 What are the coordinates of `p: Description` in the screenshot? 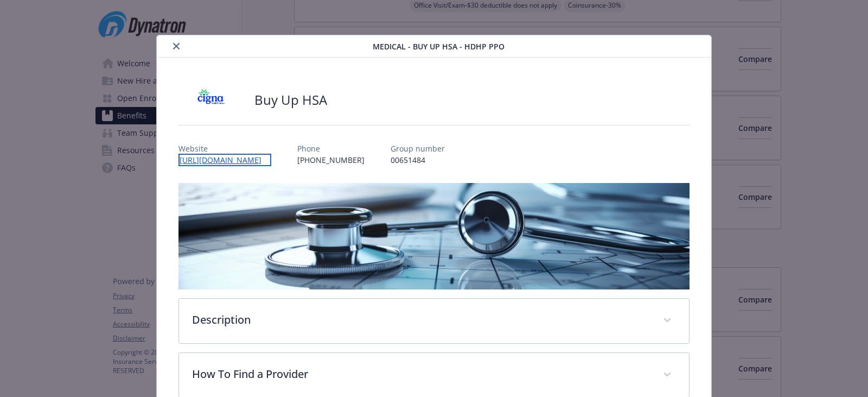 It's located at (421, 320).